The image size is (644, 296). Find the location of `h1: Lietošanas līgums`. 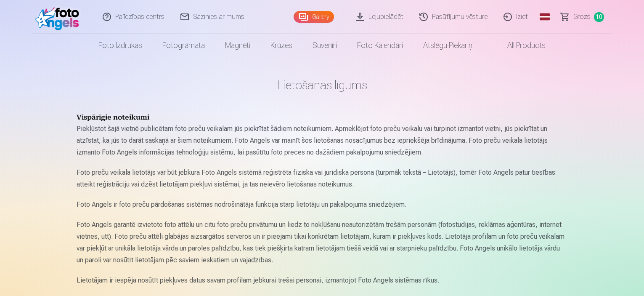

h1: Lietošanas līgums is located at coordinates (322, 85).